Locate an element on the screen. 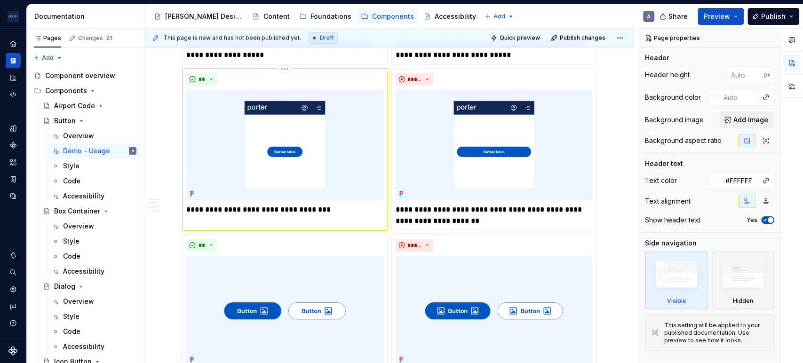 This screenshot has height=363, width=803. div: Settings is located at coordinates (13, 289).